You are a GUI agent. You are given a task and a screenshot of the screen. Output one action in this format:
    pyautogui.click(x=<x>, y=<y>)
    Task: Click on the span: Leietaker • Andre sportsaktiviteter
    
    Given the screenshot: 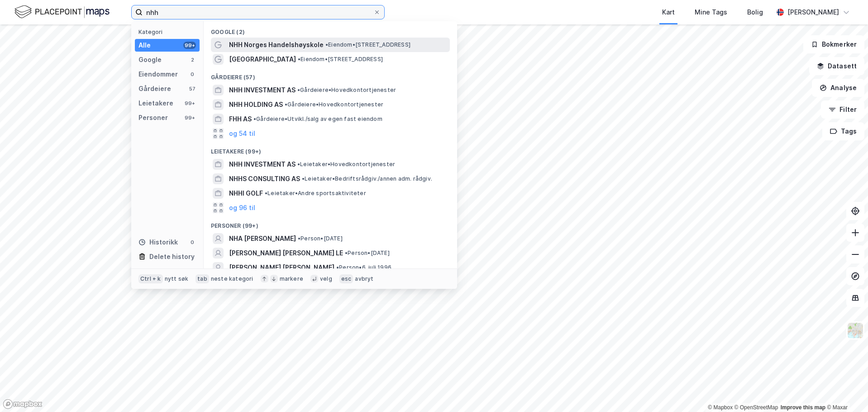 What is the action you would take?
    pyautogui.click(x=315, y=193)
    